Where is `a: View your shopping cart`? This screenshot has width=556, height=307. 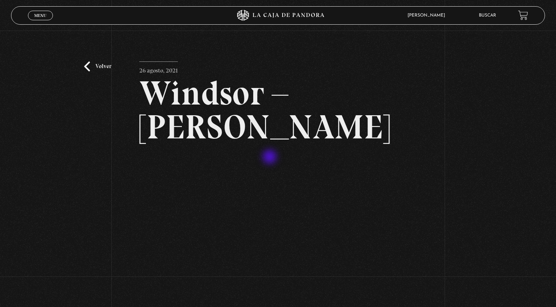 a: View your shopping cart is located at coordinates (523, 15).